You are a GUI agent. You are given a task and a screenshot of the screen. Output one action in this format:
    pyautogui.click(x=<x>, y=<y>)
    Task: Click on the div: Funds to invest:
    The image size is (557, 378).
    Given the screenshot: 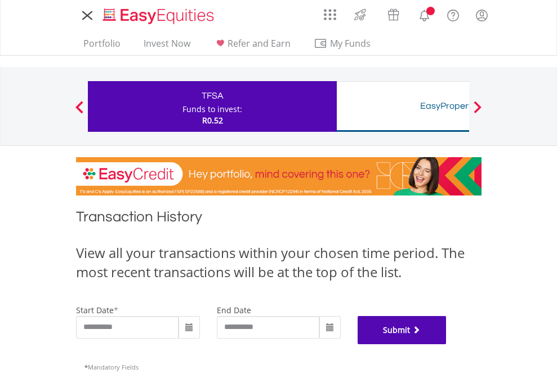 What is the action you would take?
    pyautogui.click(x=212, y=109)
    